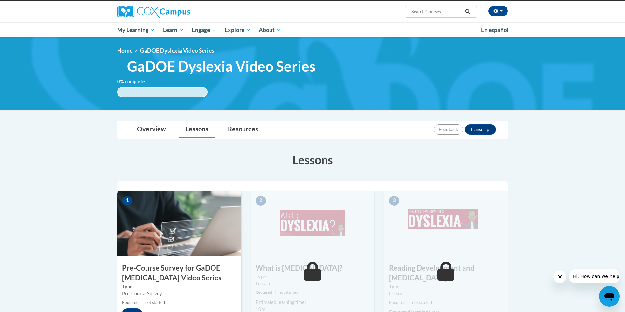 This screenshot has height=312, width=625. I want to click on img: Cox Campus, so click(154, 12).